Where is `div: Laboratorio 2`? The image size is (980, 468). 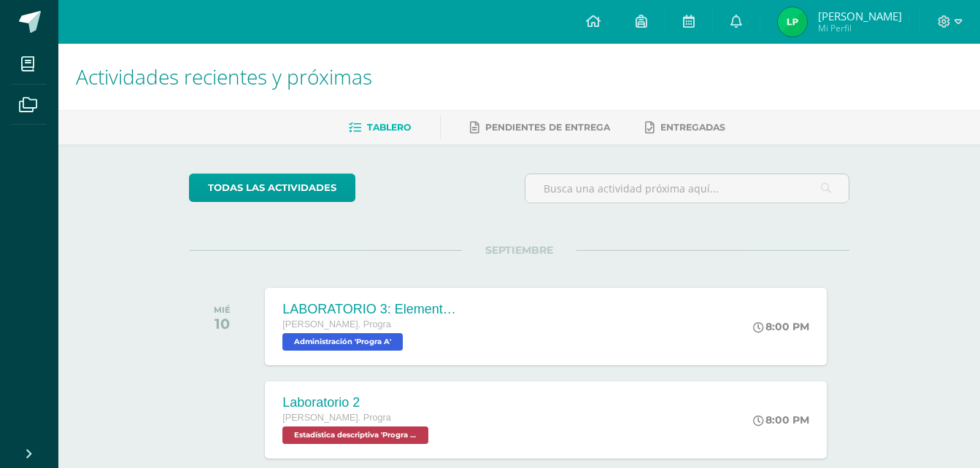
div: Laboratorio 2 is located at coordinates (357, 402).